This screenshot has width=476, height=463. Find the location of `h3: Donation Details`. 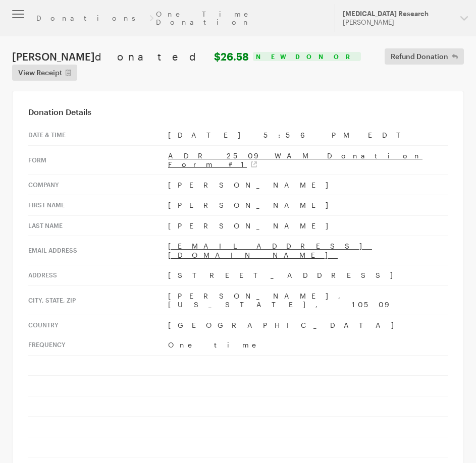

h3: Donation Details is located at coordinates (238, 112).